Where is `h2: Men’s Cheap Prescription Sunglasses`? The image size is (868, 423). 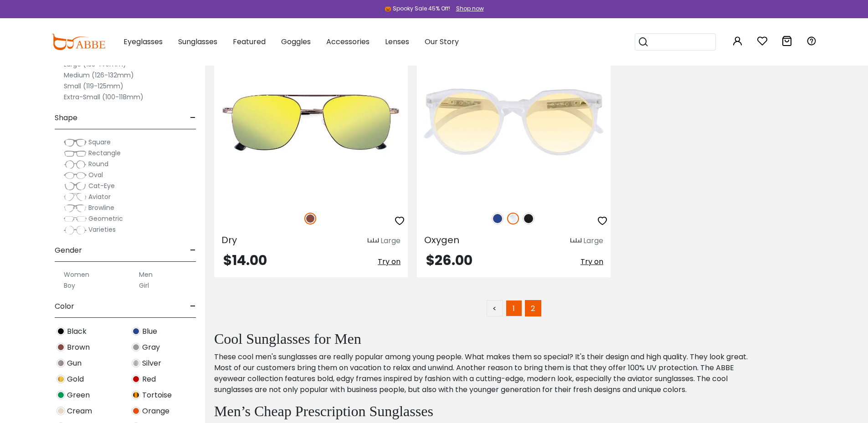 h2: Men’s Cheap Prescription Sunglasses is located at coordinates (486, 412).